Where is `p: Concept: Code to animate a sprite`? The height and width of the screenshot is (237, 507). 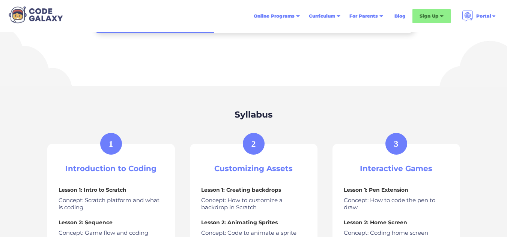 p: Concept: Code to animate a sprite is located at coordinates (254, 233).